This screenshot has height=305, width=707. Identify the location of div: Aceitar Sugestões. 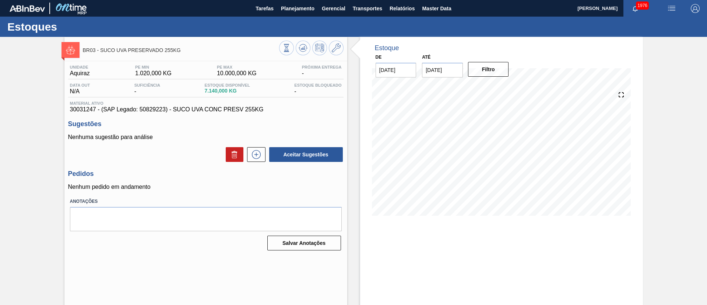
(305, 154).